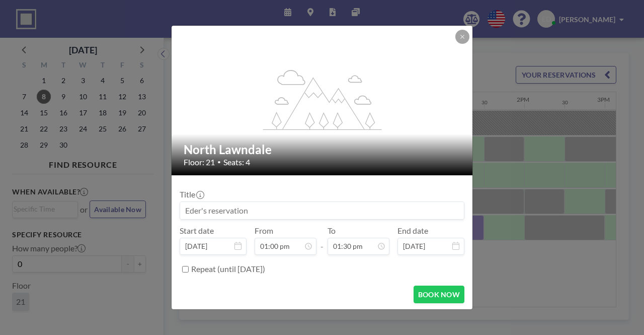 The height and width of the screenshot is (335, 644). What do you see at coordinates (199, 162) in the screenshot?
I see `span: Floor: 21` at bounding box center [199, 162].